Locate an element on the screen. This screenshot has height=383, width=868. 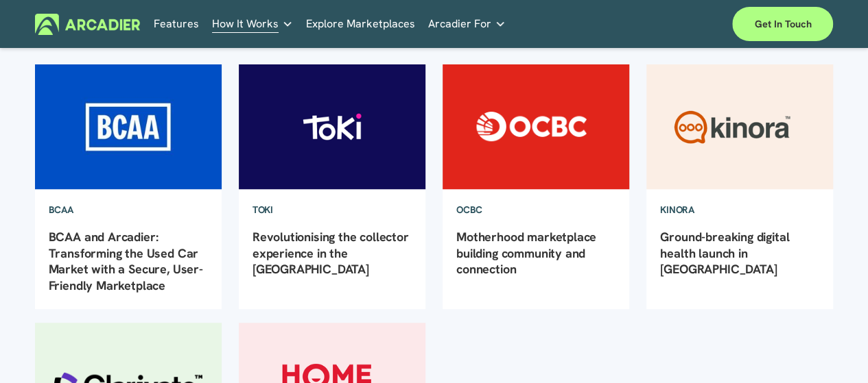
img: Arcadier is located at coordinates (87, 24).